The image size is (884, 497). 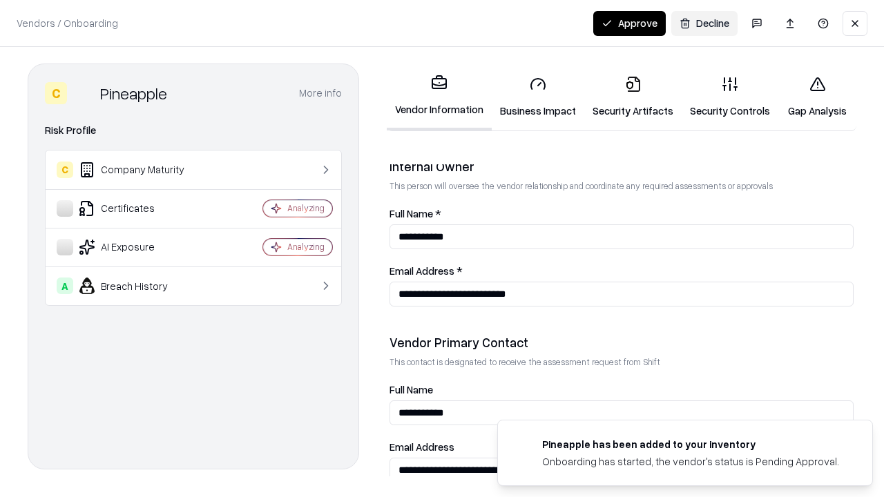 What do you see at coordinates (622, 213) in the screenshot?
I see `label: Full Name *` at bounding box center [622, 213].